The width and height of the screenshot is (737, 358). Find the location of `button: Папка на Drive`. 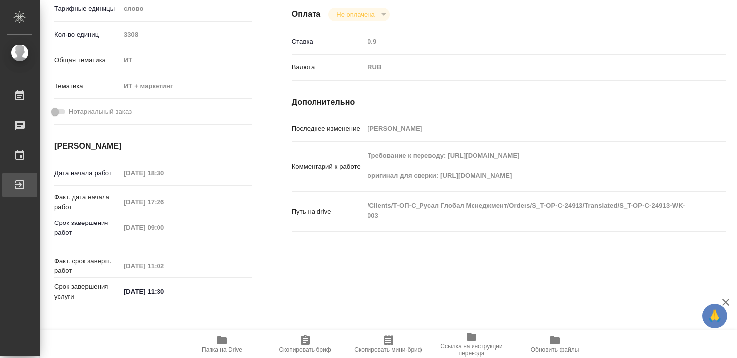

button: Папка на Drive is located at coordinates (222, 345).